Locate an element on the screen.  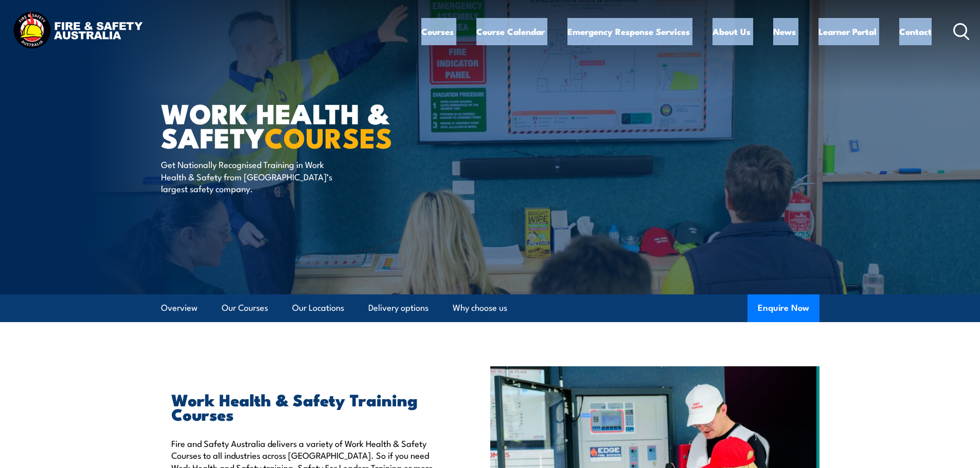
h1: Work Health & Safety is located at coordinates (288, 124).